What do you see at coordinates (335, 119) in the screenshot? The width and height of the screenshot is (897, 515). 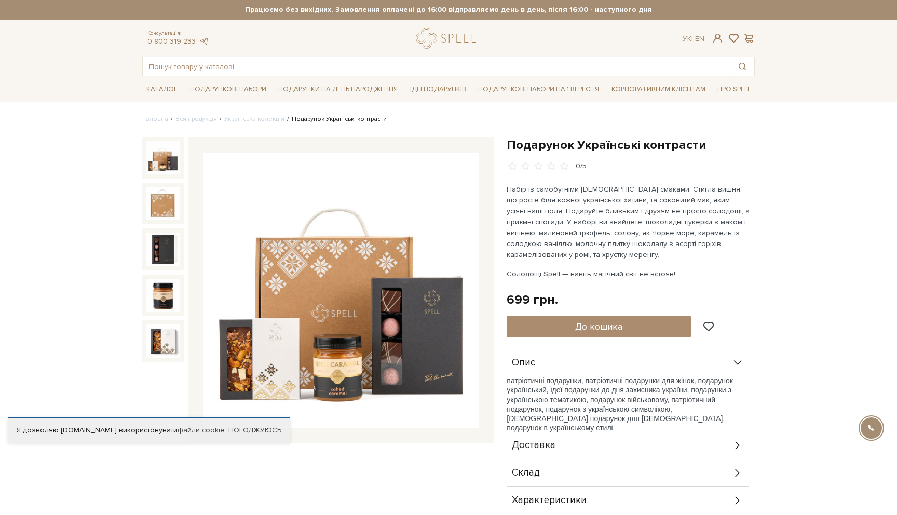 I see `li: Подарунок Українські контрасти` at bounding box center [335, 119].